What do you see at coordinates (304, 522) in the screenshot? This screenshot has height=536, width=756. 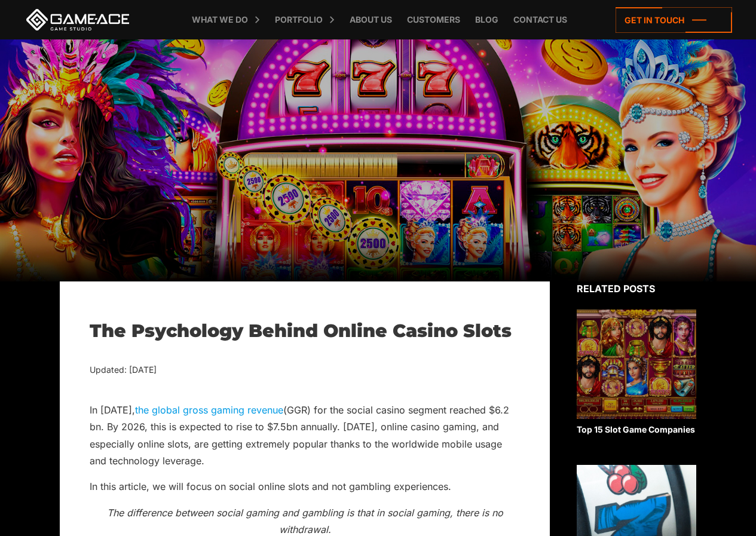 I see `i: The difference between social gaming and gambling is that in social gaming, there is no withdrawal.` at bounding box center [304, 522].